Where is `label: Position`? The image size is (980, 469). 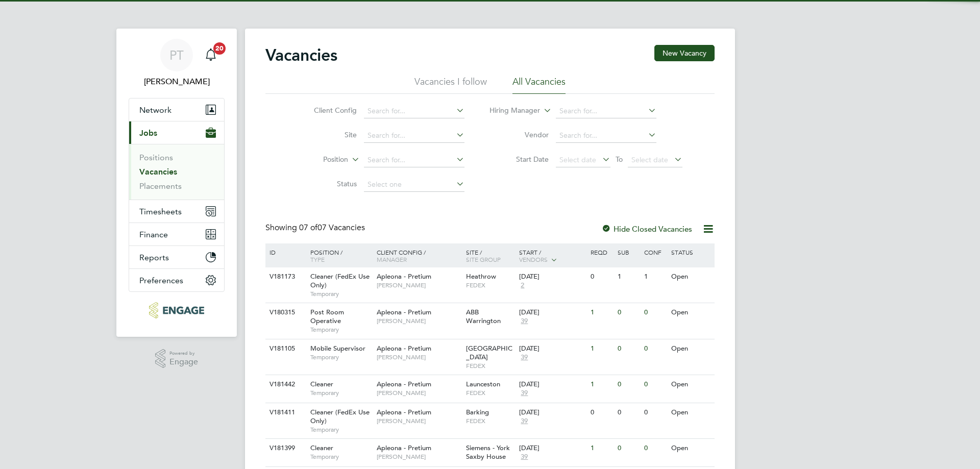
label: Position is located at coordinates (318, 160).